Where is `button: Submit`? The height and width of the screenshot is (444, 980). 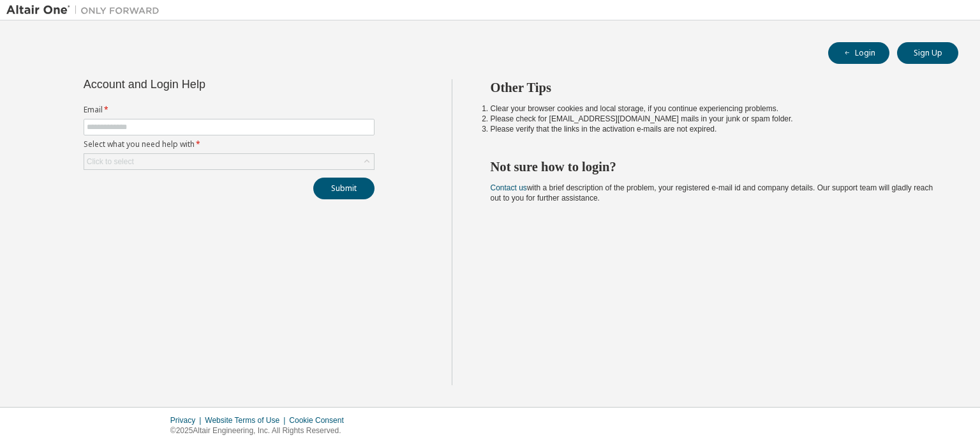
button: Submit is located at coordinates (344, 189).